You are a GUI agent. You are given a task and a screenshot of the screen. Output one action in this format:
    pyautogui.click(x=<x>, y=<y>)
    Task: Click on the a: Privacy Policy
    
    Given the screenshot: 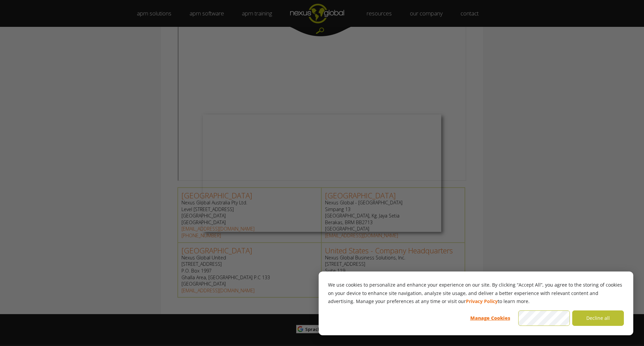 What is the action you would take?
    pyautogui.click(x=482, y=301)
    